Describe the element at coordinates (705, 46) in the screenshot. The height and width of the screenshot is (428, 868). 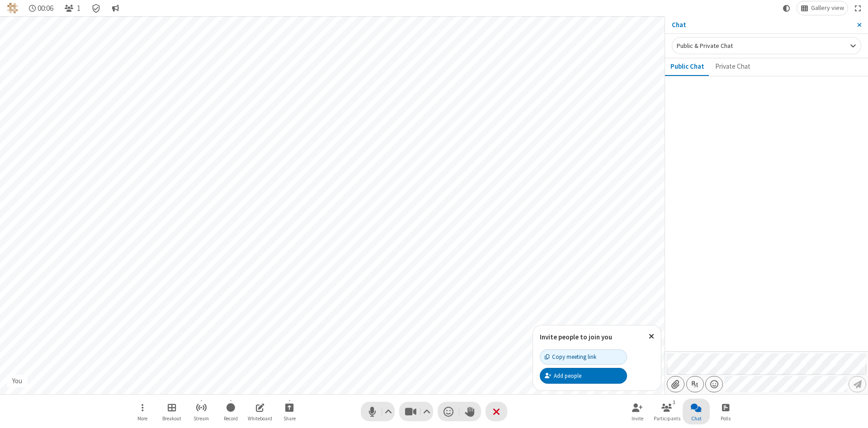
I see `span: Public & Private Chat` at that location.